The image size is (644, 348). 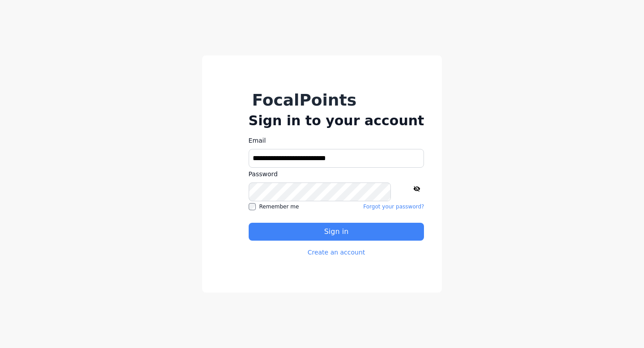 I want to click on label: Email, so click(x=337, y=140).